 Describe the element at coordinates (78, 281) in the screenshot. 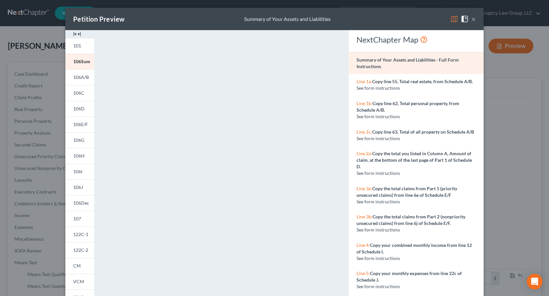

I see `span: VCM` at that location.